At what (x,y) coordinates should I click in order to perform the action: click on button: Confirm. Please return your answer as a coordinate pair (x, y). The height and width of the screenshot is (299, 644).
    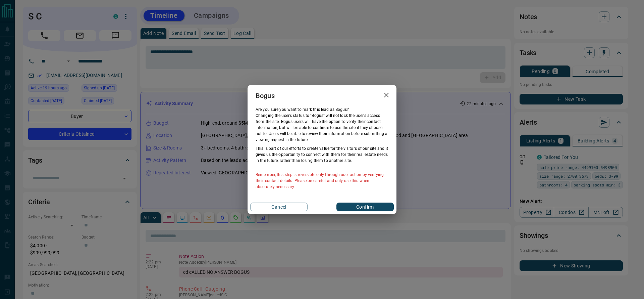
    Looking at the image, I should click on (365, 207).